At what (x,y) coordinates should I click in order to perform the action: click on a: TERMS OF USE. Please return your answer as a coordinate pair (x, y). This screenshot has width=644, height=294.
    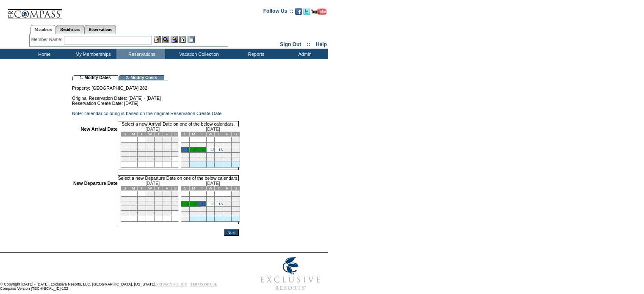
    Looking at the image, I should click on (203, 284).